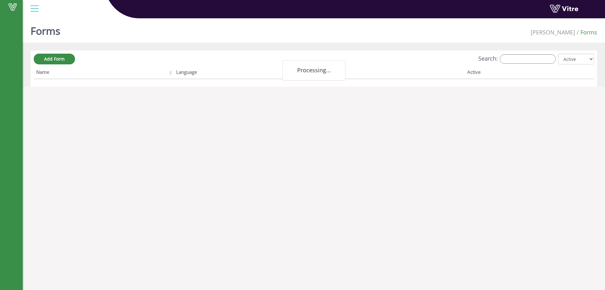  Describe the element at coordinates (586, 32) in the screenshot. I see `li: Forms` at that location.